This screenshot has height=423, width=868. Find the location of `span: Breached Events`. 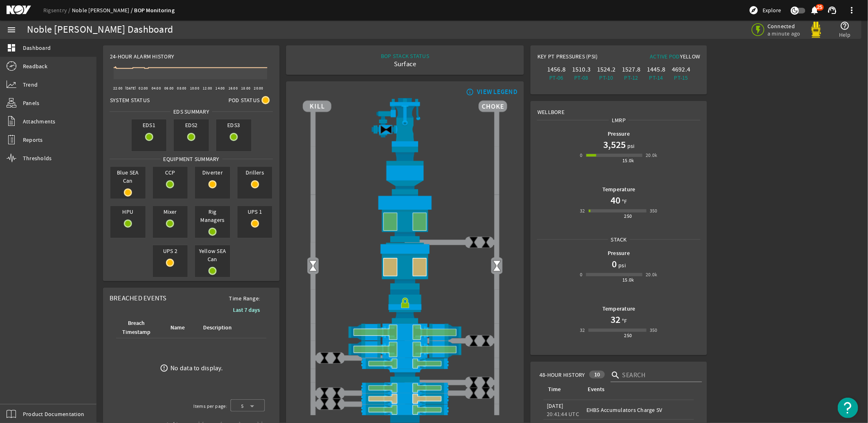

span: Breached Events is located at coordinates (138, 298).